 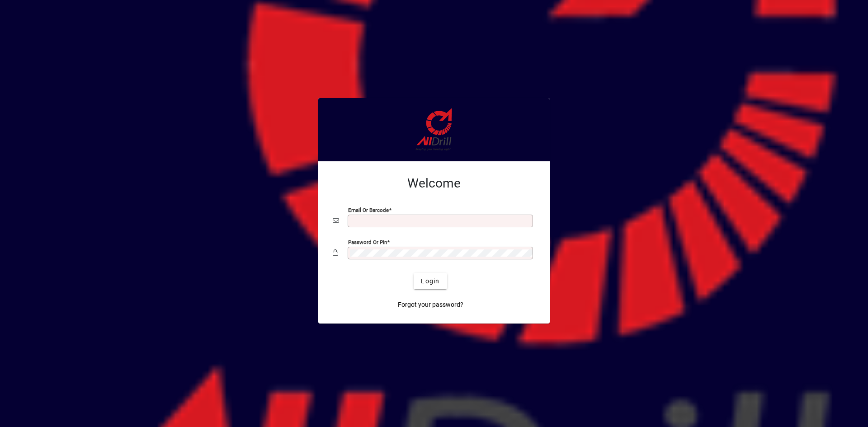 I want to click on mat-label: Email or Barcode, so click(x=368, y=210).